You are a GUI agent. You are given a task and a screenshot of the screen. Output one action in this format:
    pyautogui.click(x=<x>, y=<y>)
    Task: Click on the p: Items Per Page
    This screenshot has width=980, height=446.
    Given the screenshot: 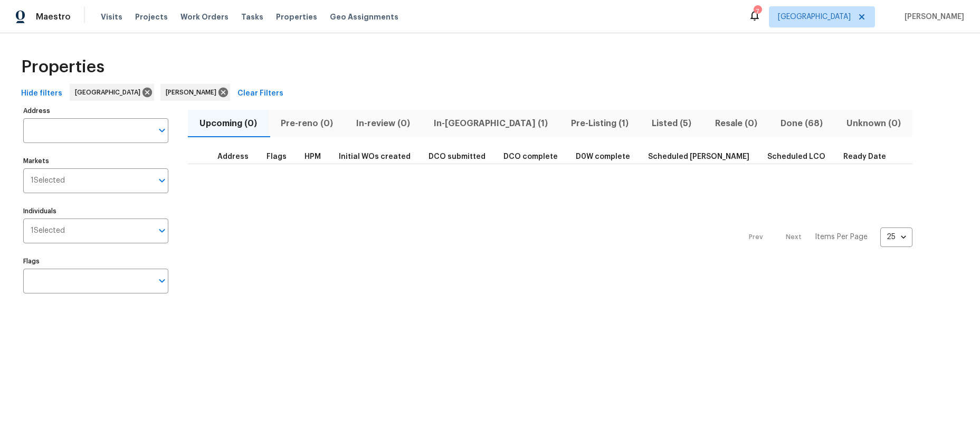 What is the action you would take?
    pyautogui.click(x=841, y=237)
    